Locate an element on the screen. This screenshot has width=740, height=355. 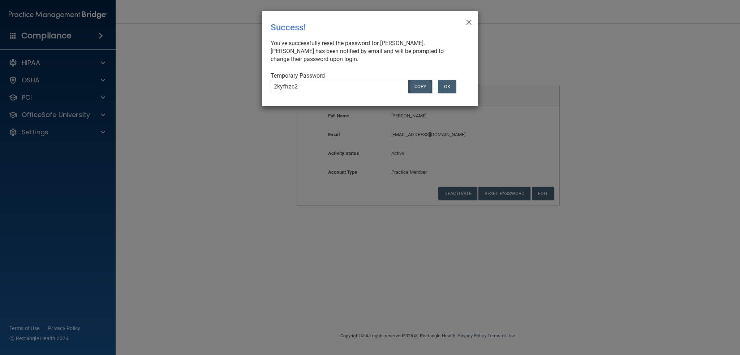
span: Temporary Password is located at coordinates (298, 75).